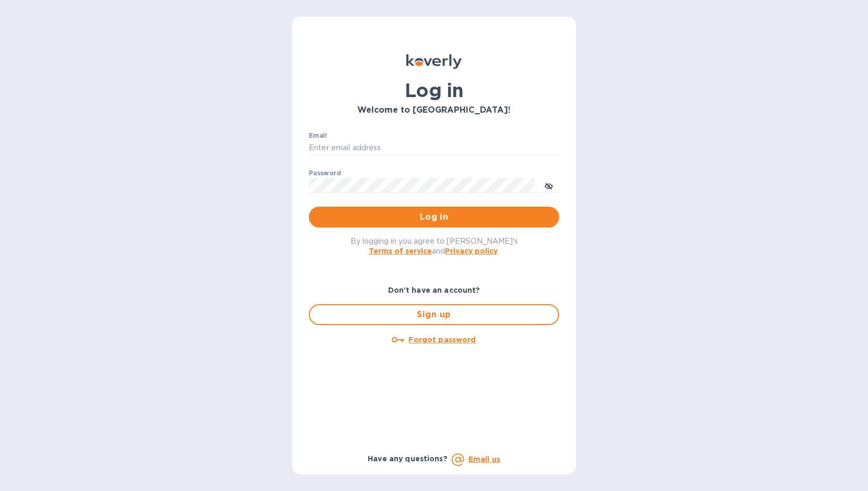 Image resolution: width=868 pixels, height=491 pixels. What do you see at coordinates (434, 315) in the screenshot?
I see `button: Sign up` at bounding box center [434, 315].